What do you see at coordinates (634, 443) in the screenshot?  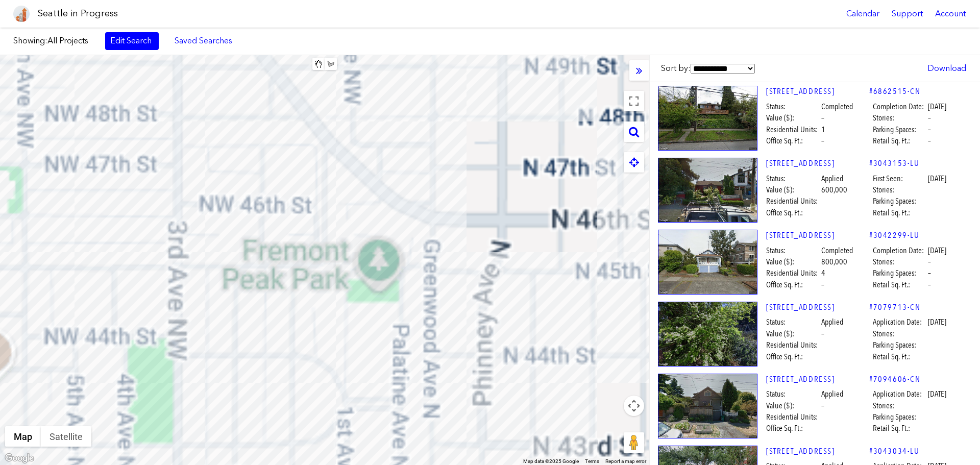 I see `button: Drag Pegman onto the map to open Street View` at bounding box center [634, 443].